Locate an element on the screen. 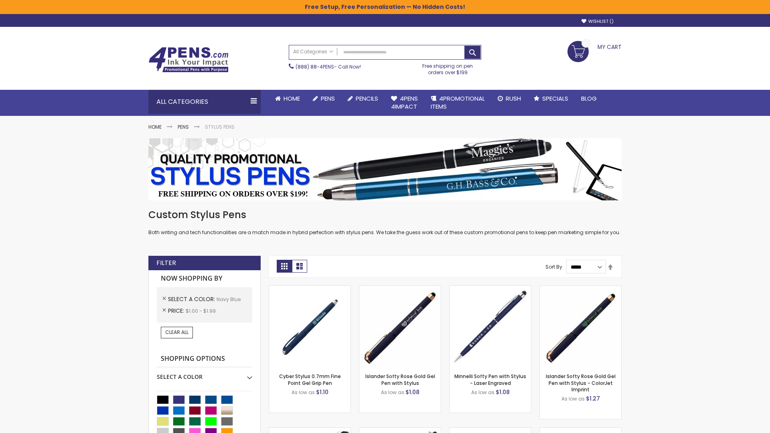  span: All Categories is located at coordinates (313, 52).